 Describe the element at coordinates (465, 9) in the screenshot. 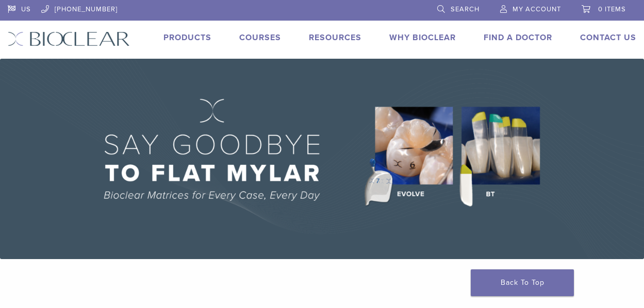

I see `span: Search` at that location.